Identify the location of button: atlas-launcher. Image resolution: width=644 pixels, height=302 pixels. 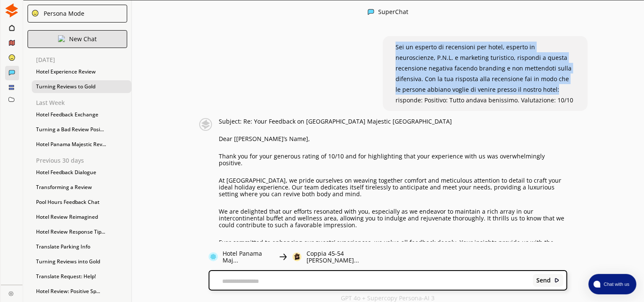
(612, 284).